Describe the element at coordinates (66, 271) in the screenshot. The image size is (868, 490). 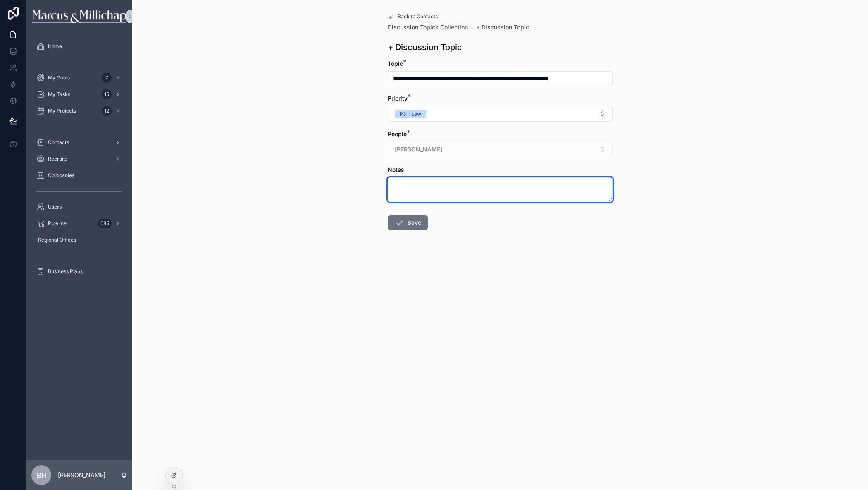
I see `span: Business Plans` at that location.